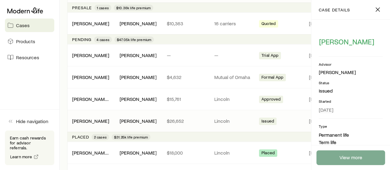  Describe the element at coordinates (351, 91) in the screenshot. I see `p: Issued` at that location.